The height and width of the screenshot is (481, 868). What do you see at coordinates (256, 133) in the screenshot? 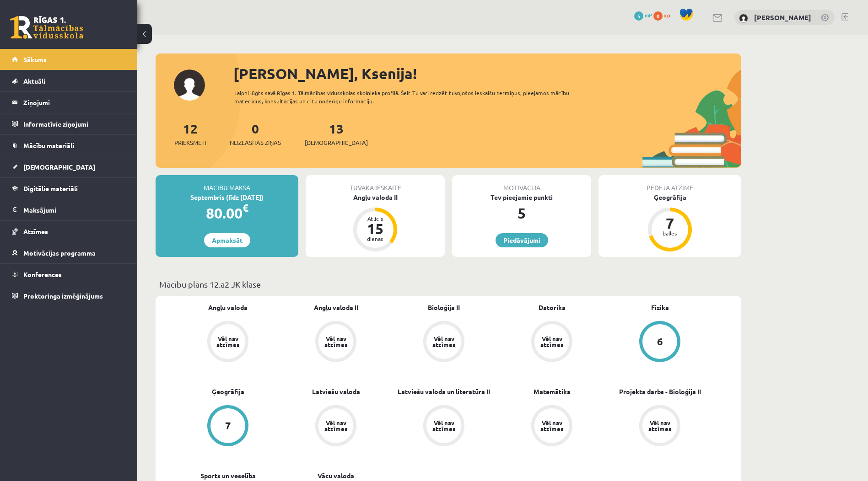
I see `a: 0Neizlasītās ziņas` at bounding box center [256, 133].